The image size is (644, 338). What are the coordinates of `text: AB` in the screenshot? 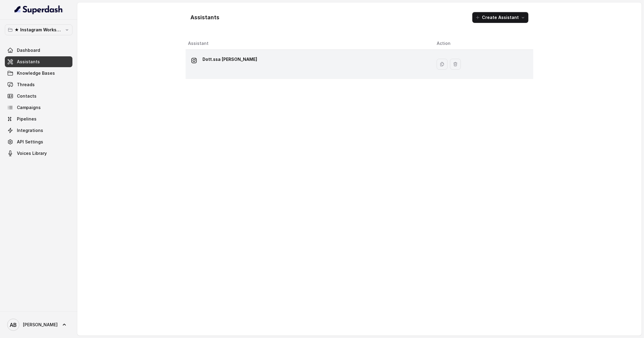 It's located at (13, 325).